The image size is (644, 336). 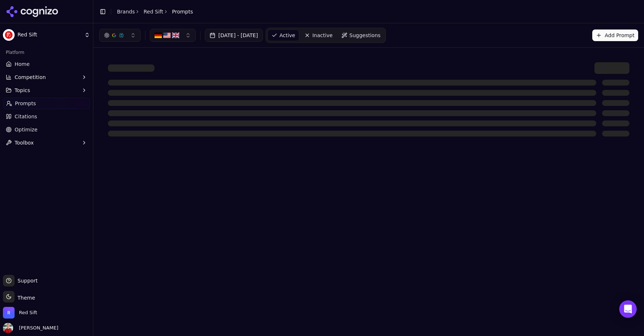 What do you see at coordinates (30, 77) in the screenshot?
I see `span: Competition` at bounding box center [30, 77].